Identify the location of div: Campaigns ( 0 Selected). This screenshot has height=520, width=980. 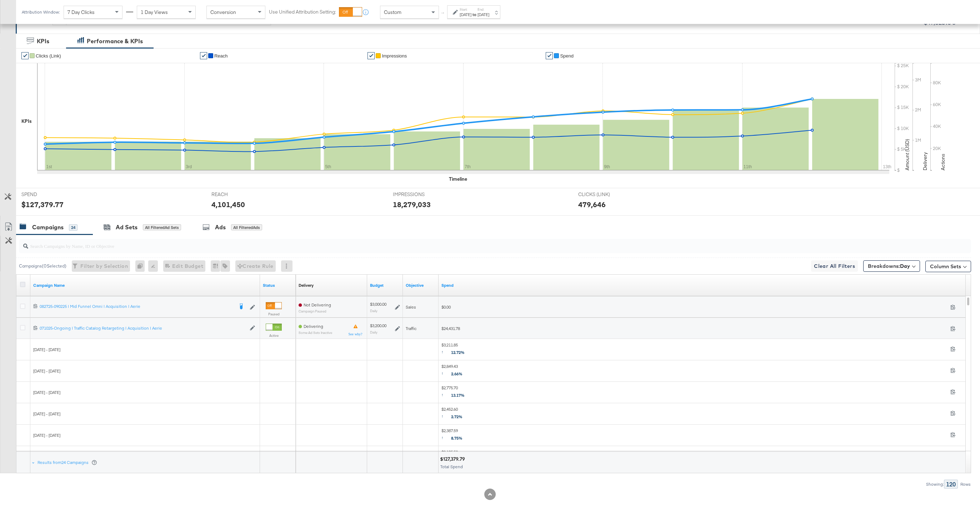
(43, 266).